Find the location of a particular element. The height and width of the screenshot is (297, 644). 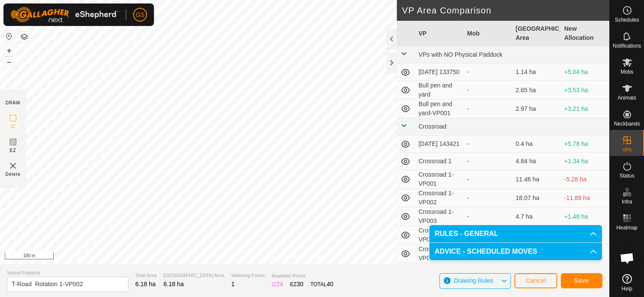

span: GS is located at coordinates (140, 15).